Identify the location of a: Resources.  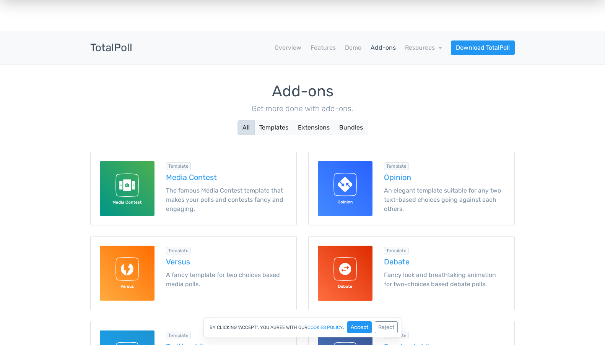
(424, 47).